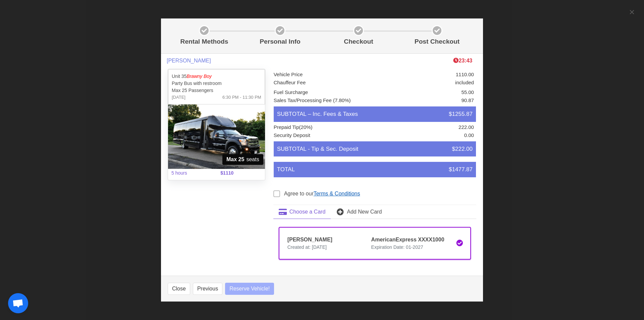 This screenshot has width=644, height=320. Describe the element at coordinates (18, 303) in the screenshot. I see `div: Open chat` at that location.